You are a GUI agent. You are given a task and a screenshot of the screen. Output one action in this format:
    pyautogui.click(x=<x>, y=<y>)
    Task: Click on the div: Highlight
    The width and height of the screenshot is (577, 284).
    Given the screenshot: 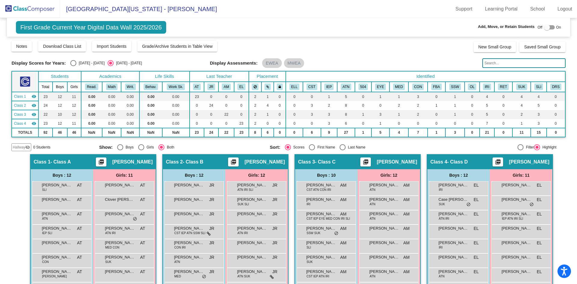 What is the action you would take?
    pyautogui.click(x=549, y=147)
    